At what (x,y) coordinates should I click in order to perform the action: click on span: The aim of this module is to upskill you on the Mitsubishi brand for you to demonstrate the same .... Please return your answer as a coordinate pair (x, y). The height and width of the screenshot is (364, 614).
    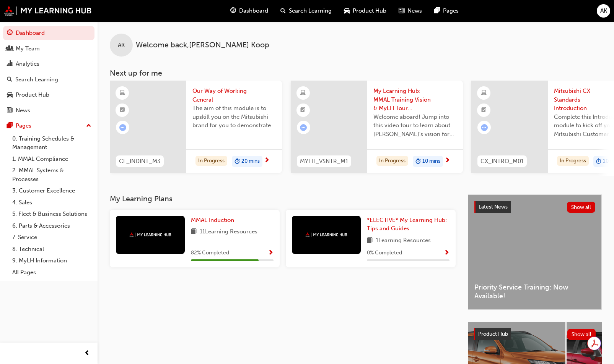
    Looking at the image, I should click on (234, 117).